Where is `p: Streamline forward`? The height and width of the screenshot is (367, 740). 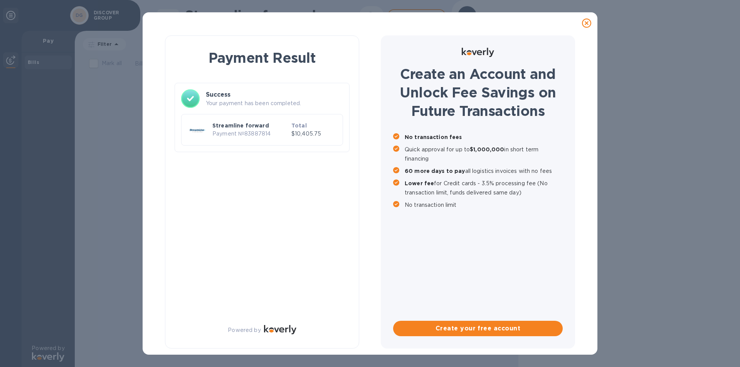
p: Streamline forward is located at coordinates (250, 126).